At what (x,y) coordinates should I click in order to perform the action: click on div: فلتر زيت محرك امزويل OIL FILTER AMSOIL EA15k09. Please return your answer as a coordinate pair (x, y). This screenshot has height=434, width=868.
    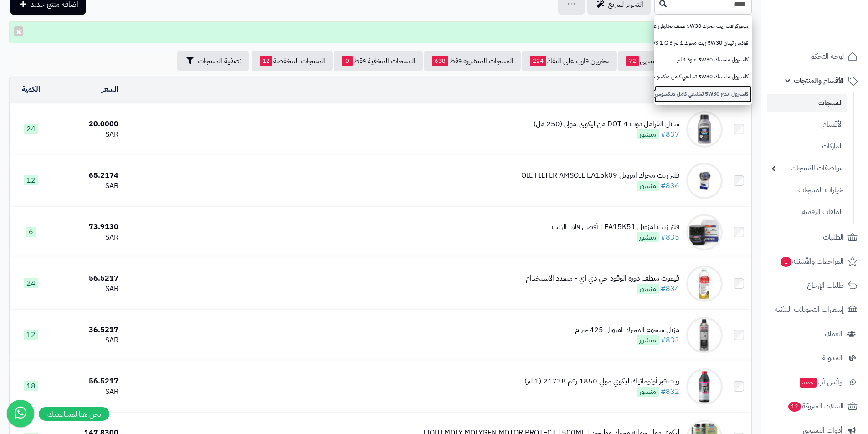
    Looking at the image, I should click on (600, 175).